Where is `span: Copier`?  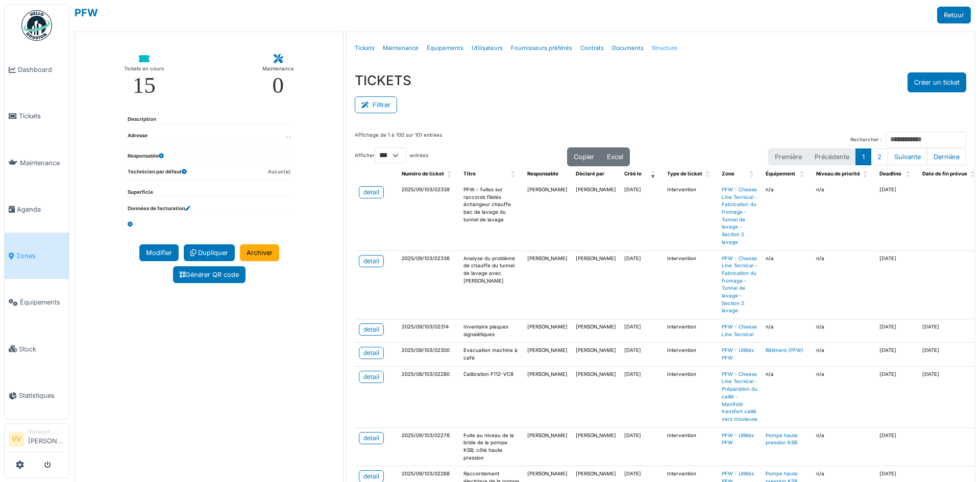 span: Copier is located at coordinates (584, 156).